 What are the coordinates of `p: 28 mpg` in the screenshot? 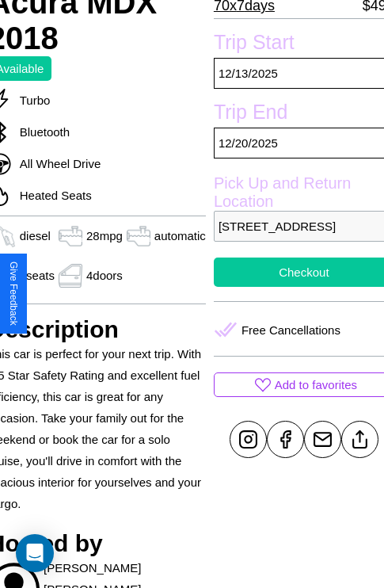 It's located at (104, 235).